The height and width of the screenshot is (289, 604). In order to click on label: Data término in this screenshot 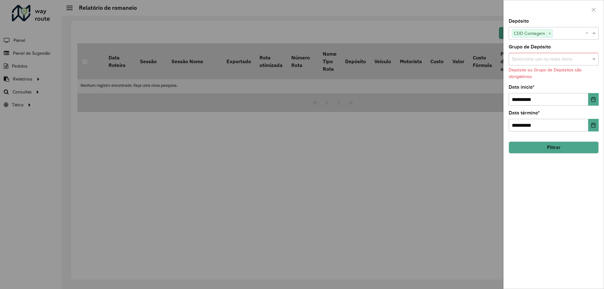, I will do `click(524, 113)`.